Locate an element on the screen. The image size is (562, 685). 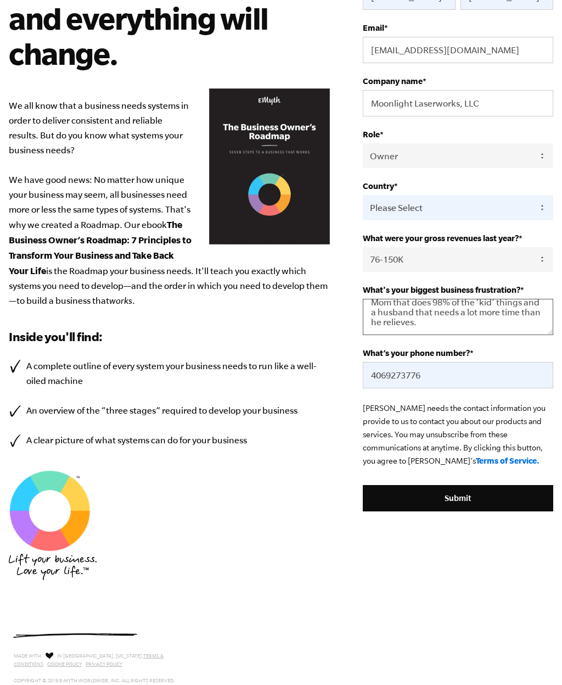
textarea: I’ve been trying to work on systems for a while, but it’s time. Time required to work IN the busi... is located at coordinates (458, 317).